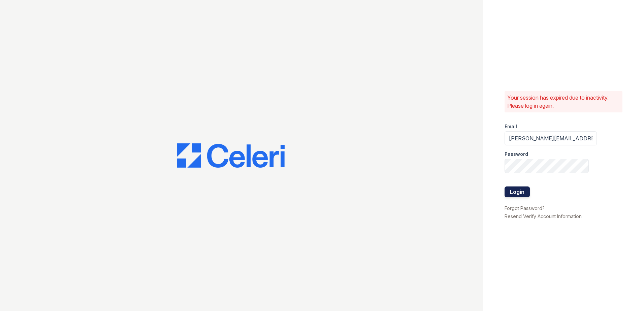  I want to click on button: Login, so click(517, 192).